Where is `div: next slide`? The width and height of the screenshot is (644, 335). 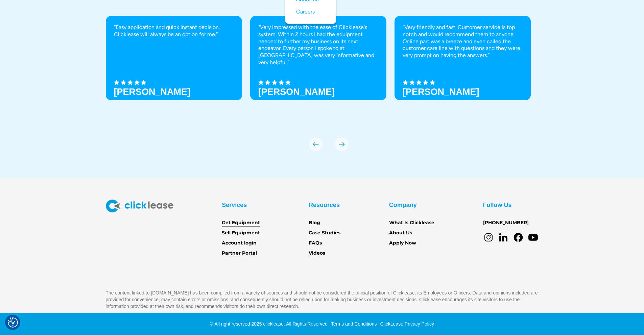
div: next slide is located at coordinates (342, 144).